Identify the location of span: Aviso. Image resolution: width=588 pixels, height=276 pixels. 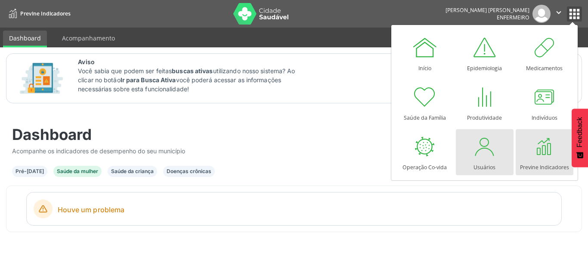
(192, 62).